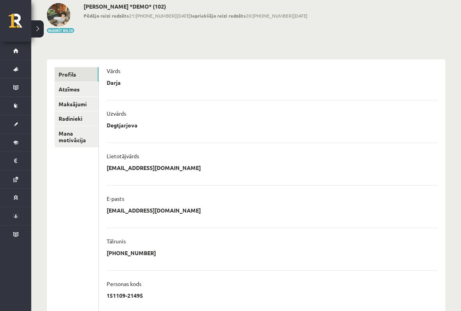  What do you see at coordinates (124, 283) in the screenshot?
I see `p: Personas kods` at bounding box center [124, 283].